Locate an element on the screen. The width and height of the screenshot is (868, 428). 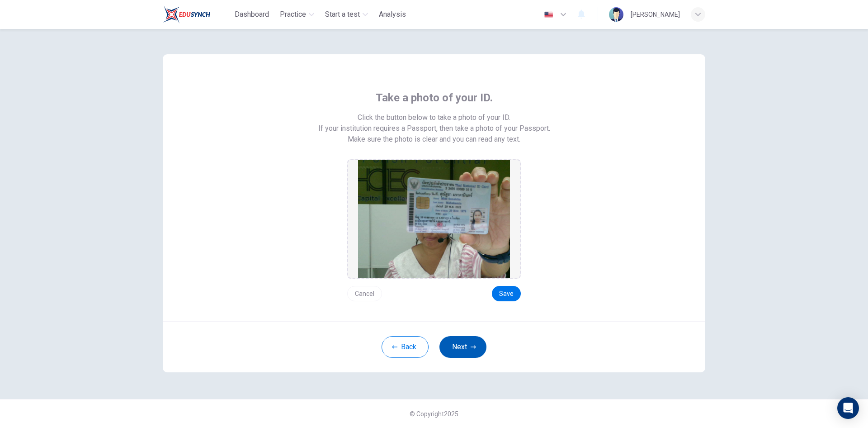
button: Start a test is located at coordinates (346, 15).